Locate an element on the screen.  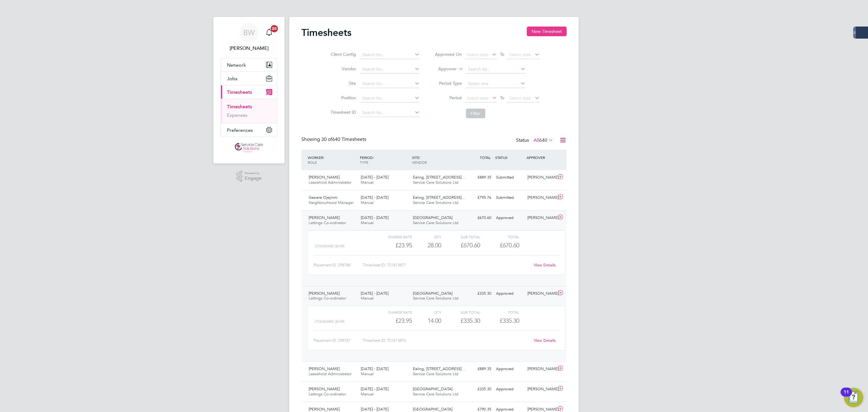
span: TOTAL is located at coordinates (485, 157).